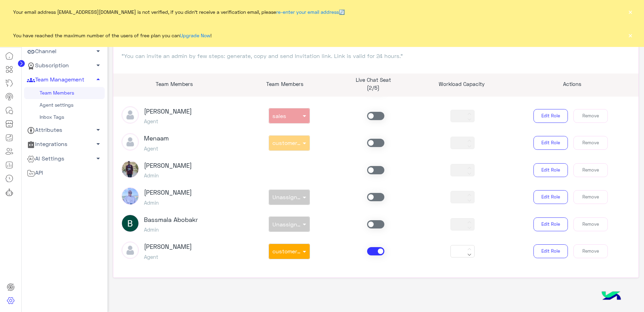 This screenshot has width=644, height=312. I want to click on img: hulul-logo.png, so click(611, 296).